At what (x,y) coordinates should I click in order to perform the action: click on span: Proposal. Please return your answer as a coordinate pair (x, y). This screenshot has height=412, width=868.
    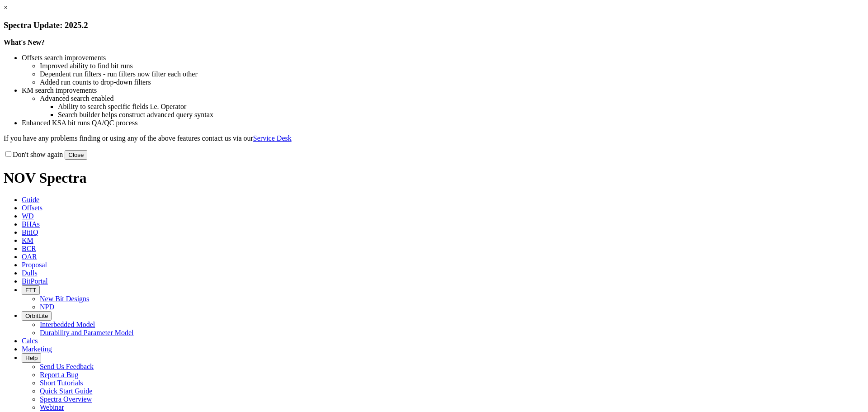
    Looking at the image, I should click on (35, 265).